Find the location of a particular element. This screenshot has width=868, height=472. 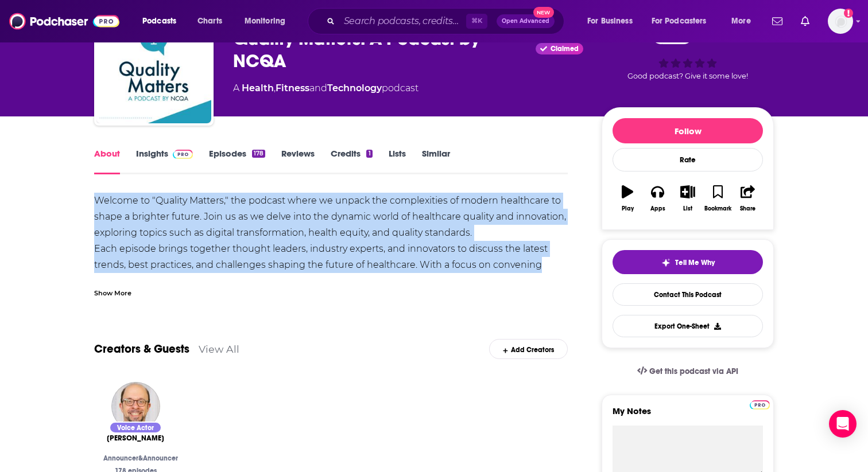

a: About is located at coordinates (106, 161).